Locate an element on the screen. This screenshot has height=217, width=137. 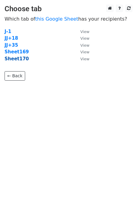
a: JJ+35 is located at coordinates (11, 45).